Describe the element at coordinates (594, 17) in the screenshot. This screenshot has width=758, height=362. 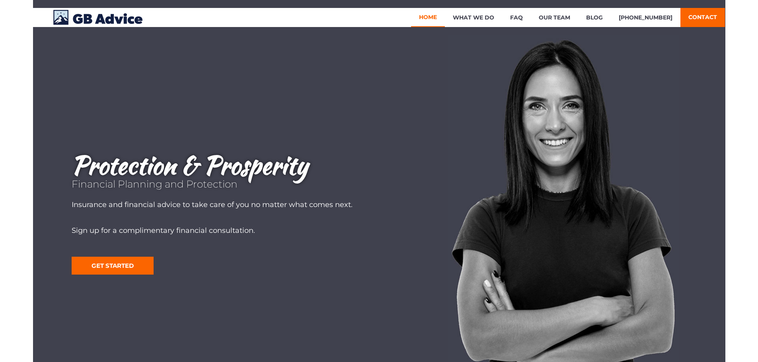
I see `a: Blog` at that location.